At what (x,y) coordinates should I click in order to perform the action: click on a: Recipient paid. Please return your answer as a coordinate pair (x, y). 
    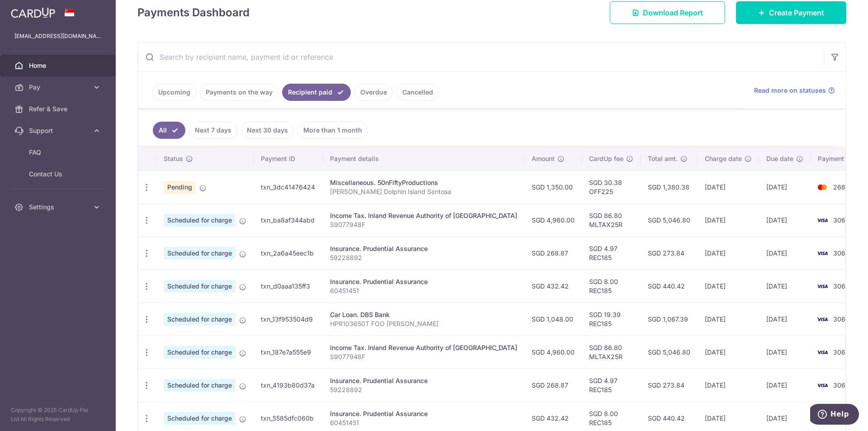
    Looking at the image, I should click on (317, 92).